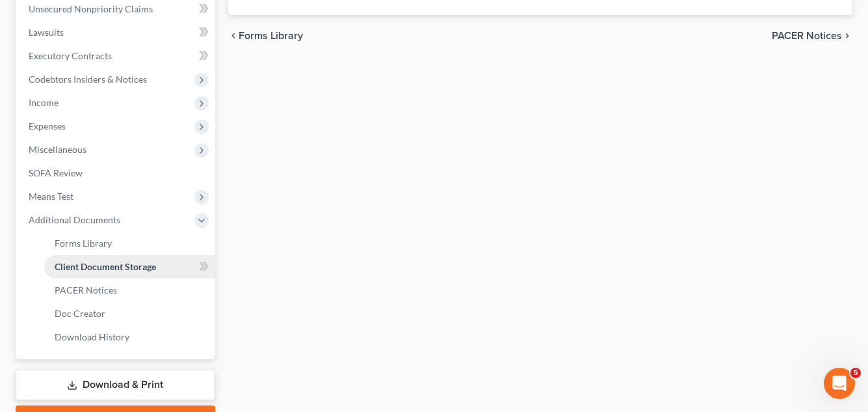  What do you see at coordinates (90, 9) in the screenshot?
I see `span: Unsecured Nonpriority Claims` at bounding box center [90, 9].